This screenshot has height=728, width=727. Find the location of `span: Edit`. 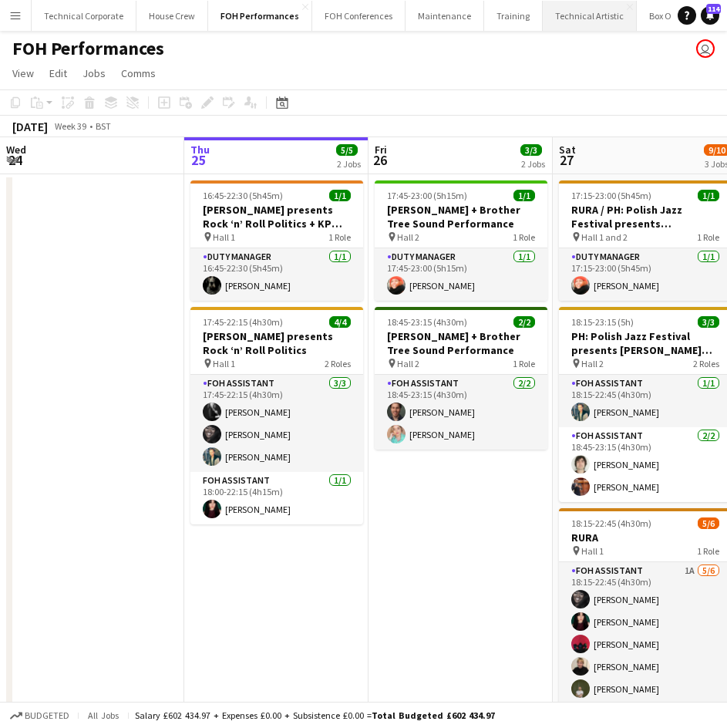

span: Edit is located at coordinates (58, 73).